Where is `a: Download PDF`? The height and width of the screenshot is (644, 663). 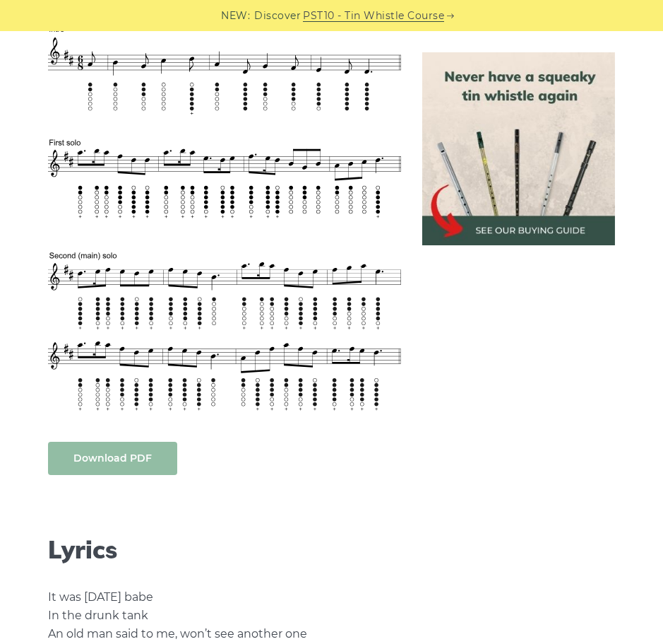 a: Download PDF is located at coordinates (112, 458).